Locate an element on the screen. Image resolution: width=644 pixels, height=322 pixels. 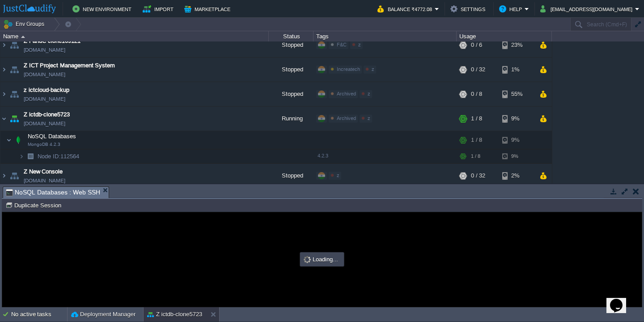
div: Loading... is located at coordinates (322, 259).